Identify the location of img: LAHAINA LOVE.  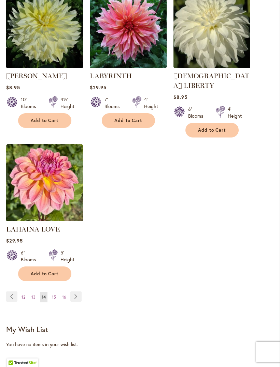
(44, 183).